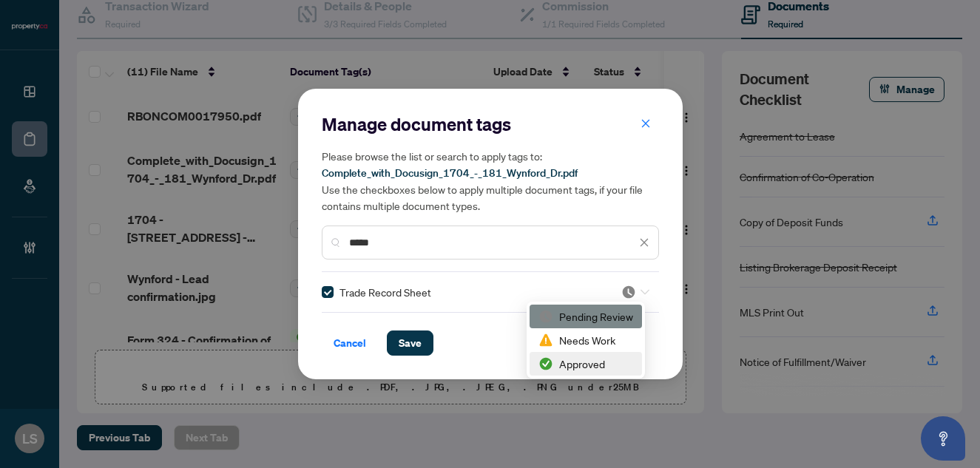 This screenshot has height=468, width=980. What do you see at coordinates (943, 438) in the screenshot?
I see `button: Open asap` at bounding box center [943, 438].